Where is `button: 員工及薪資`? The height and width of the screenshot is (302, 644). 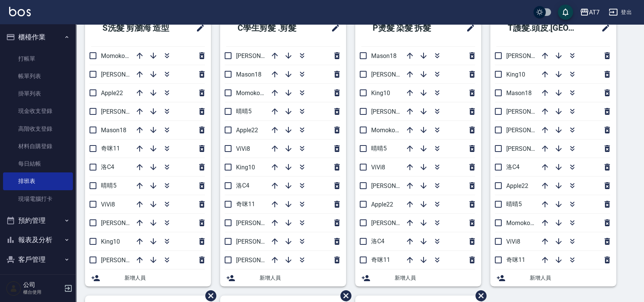 button: 員工及薪資 is located at coordinates (38, 279).